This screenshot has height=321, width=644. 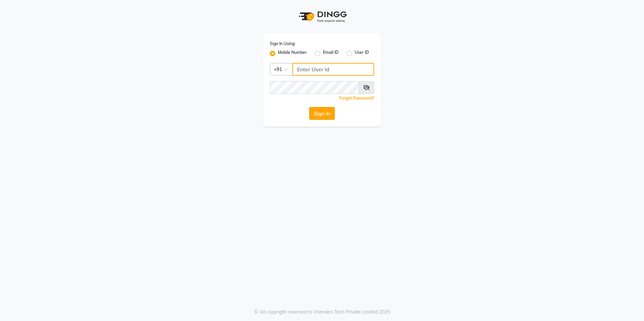 What do you see at coordinates (322, 16) in the screenshot?
I see `img: logo1.svg` at bounding box center [322, 16].